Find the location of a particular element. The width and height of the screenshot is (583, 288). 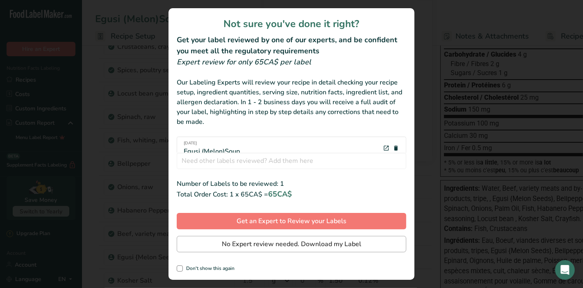

div: Egusi (Melon)Soup is located at coordinates (212, 148).